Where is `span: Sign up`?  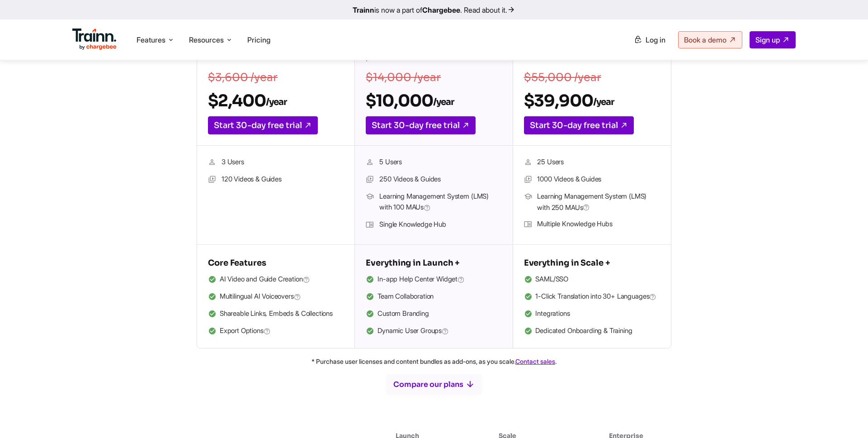 span: Sign up is located at coordinates (767, 40).